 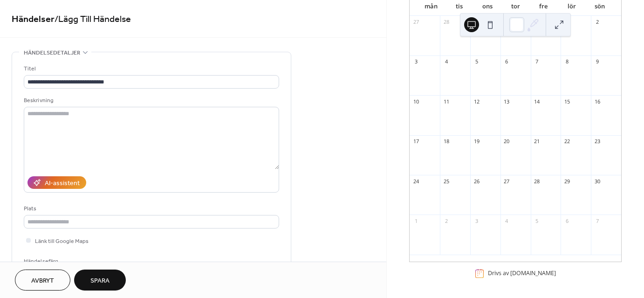 What do you see at coordinates (446, 141) in the screenshot?
I see `div: 18` at bounding box center [446, 141].